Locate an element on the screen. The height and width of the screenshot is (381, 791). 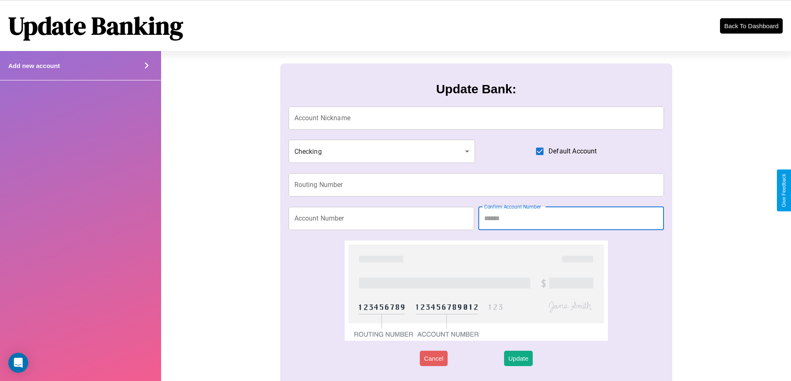
h3: Update Bank: is located at coordinates (476, 89).